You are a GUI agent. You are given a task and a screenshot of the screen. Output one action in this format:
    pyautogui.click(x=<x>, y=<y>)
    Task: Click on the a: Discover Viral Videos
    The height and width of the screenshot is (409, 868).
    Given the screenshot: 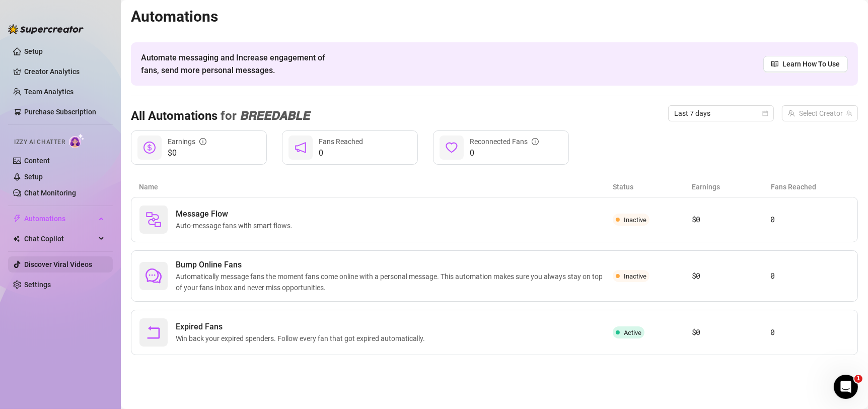 What is the action you would take?
    pyautogui.click(x=58, y=265)
    